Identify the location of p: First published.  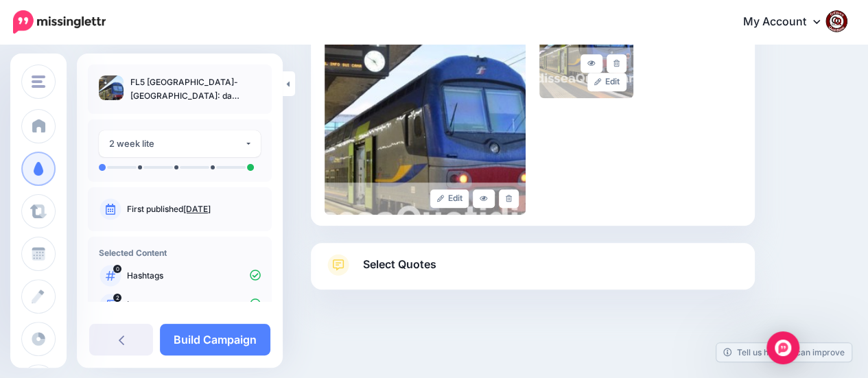
(194, 209).